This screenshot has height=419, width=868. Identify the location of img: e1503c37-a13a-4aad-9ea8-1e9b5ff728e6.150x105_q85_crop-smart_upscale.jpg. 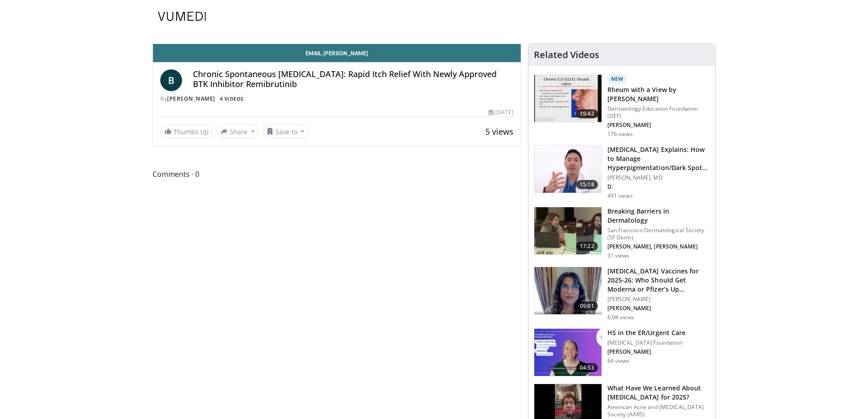
(568, 169).